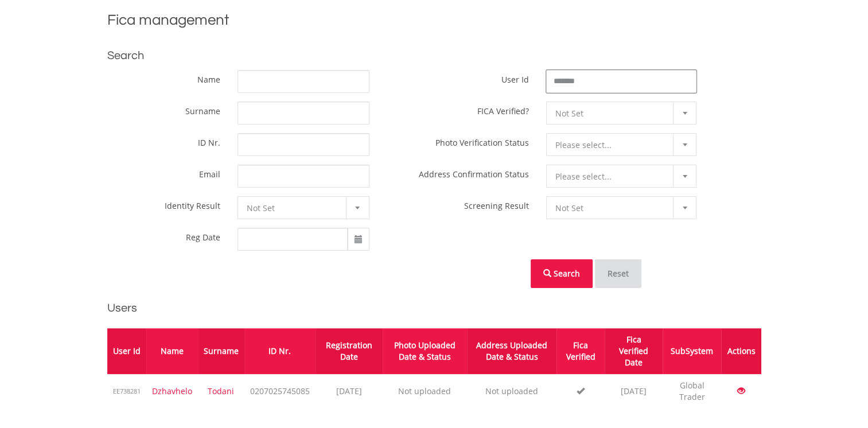 Image resolution: width=868 pixels, height=428 pixels. What do you see at coordinates (474, 172) in the screenshot?
I see `label: Address Confirmation Status` at bounding box center [474, 172].